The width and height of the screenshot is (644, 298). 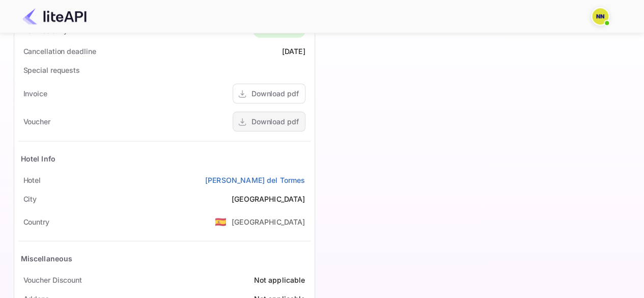 What do you see at coordinates (279, 280) in the screenshot?
I see `div: Not applicable` at bounding box center [279, 280].